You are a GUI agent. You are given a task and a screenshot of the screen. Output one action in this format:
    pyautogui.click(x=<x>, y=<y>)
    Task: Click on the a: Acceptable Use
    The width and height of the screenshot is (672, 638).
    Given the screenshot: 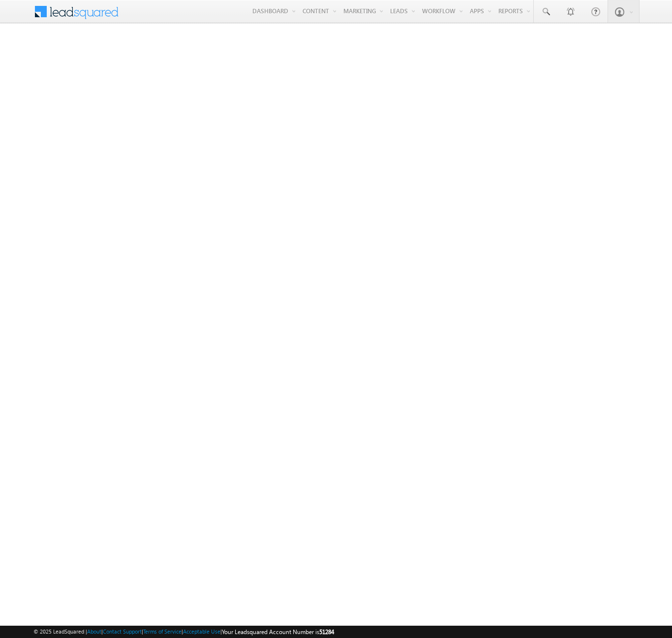 What is the action you would take?
    pyautogui.click(x=201, y=631)
    